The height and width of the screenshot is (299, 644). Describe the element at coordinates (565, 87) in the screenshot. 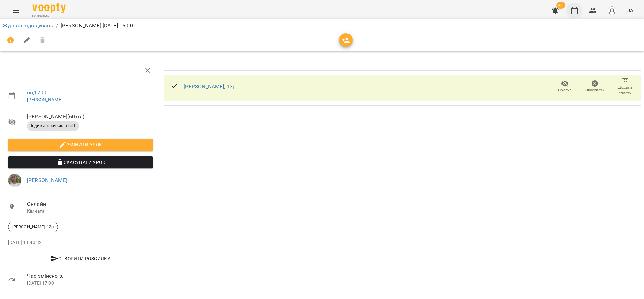

I see `button: Прогул` at that location.